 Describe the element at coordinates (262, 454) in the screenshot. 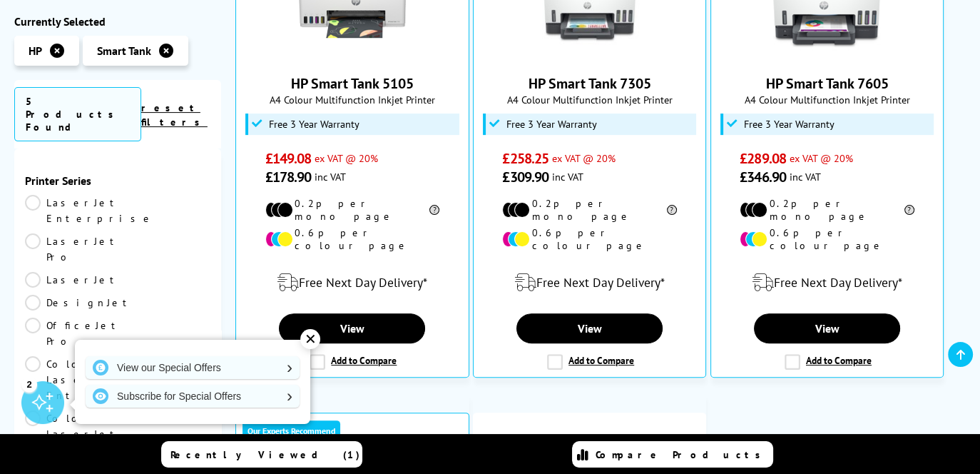

I see `a: Recently Viewed (1)` at that location.